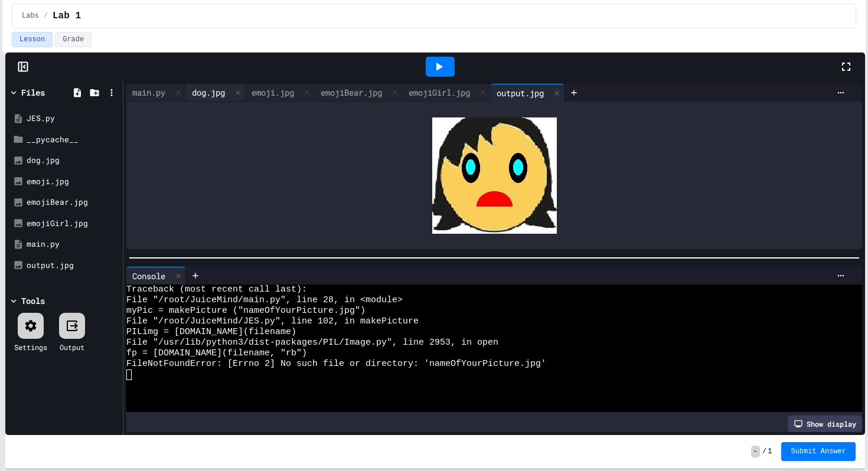 This screenshot has height=471, width=868. Describe the element at coordinates (273, 322) in the screenshot. I see `span: File "/root/JuiceMind/JES.py", line 102, in makePicture` at that location.